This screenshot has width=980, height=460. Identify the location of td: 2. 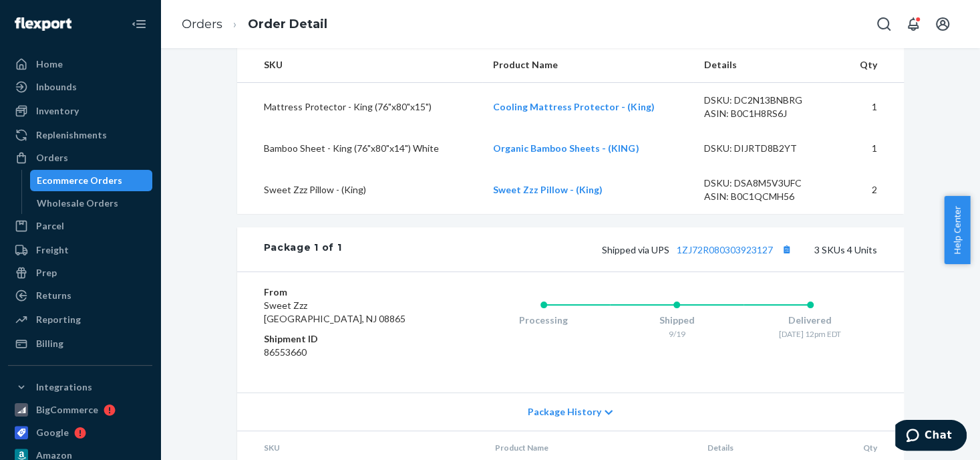
(872, 189).